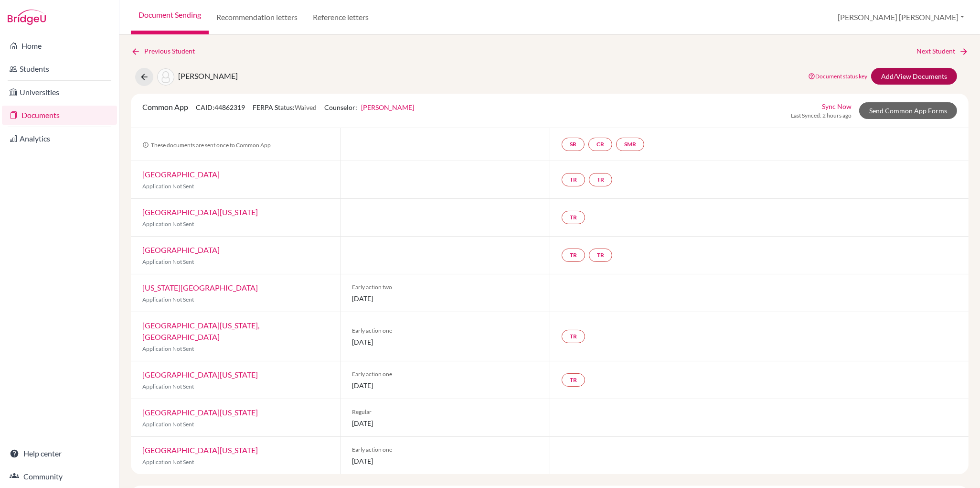  What do you see at coordinates (630, 144) in the screenshot?
I see `a: SMR` at bounding box center [630, 144].